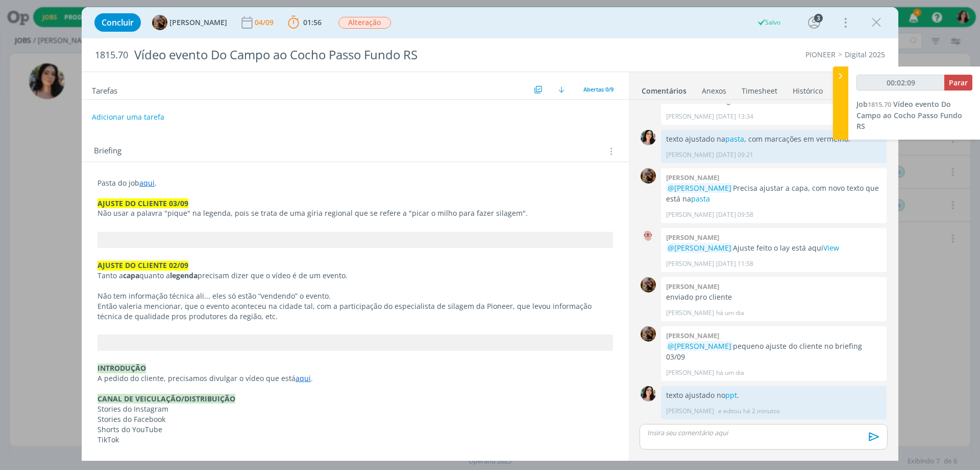 The image size is (980, 470). Describe the element at coordinates (184, 275) in the screenshot. I see `strong: legenda` at that location.